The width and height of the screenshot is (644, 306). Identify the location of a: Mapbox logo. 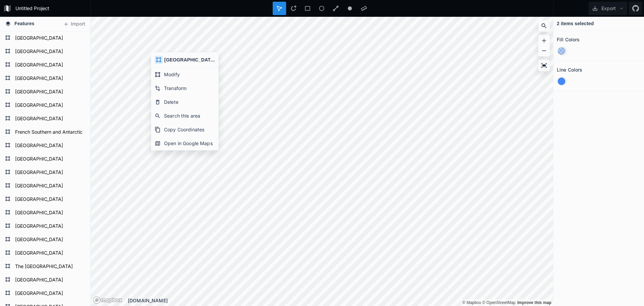
(107, 300).